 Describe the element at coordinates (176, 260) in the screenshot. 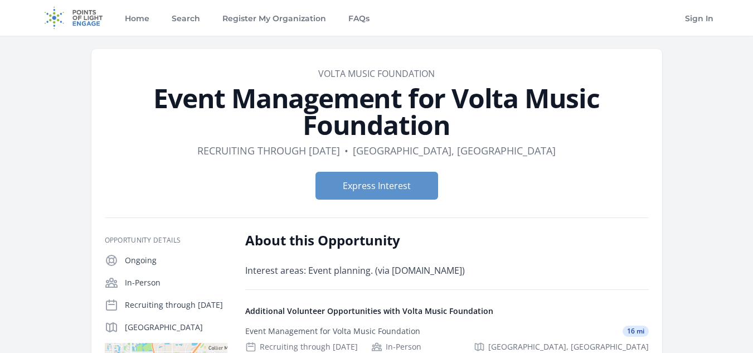

I see `p: Ongoing` at that location.